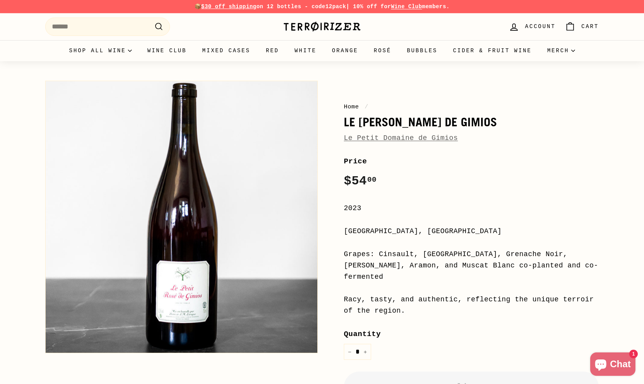  I want to click on button: Increase item quantity by one, so click(365, 352).